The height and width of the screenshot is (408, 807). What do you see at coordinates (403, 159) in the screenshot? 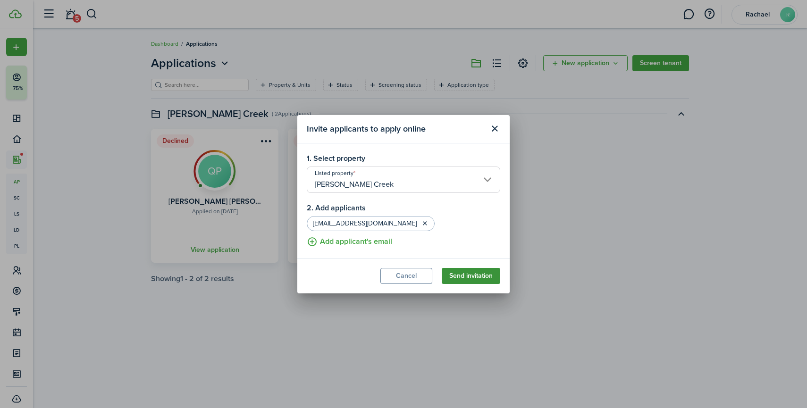
I see `h4: 1. Select property` at bounding box center [403, 159].